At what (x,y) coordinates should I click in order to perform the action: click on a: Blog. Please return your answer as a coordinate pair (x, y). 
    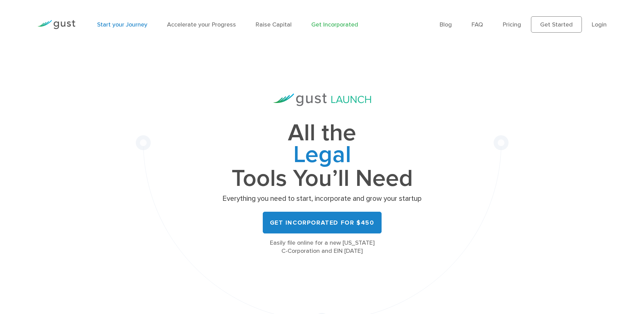
    Looking at the image, I should click on (446, 25).